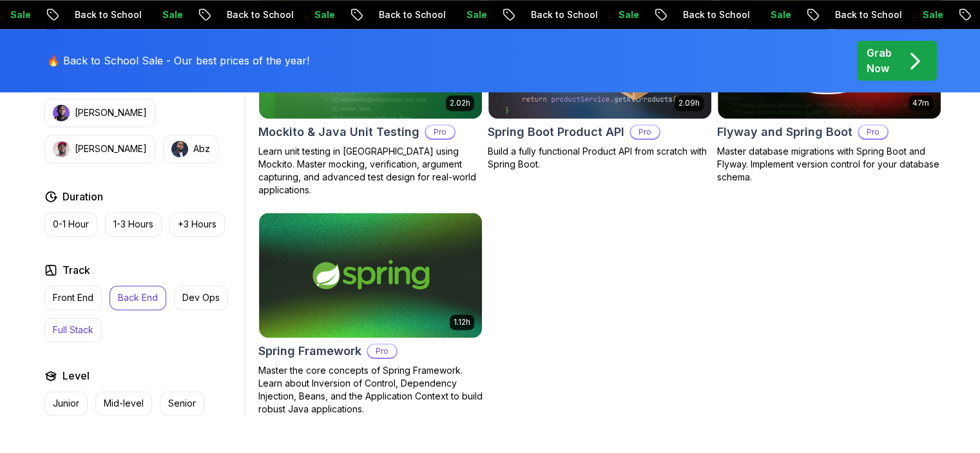 Image resolution: width=980 pixels, height=453 pixels. What do you see at coordinates (124, 403) in the screenshot?
I see `p: Mid-level` at bounding box center [124, 403].